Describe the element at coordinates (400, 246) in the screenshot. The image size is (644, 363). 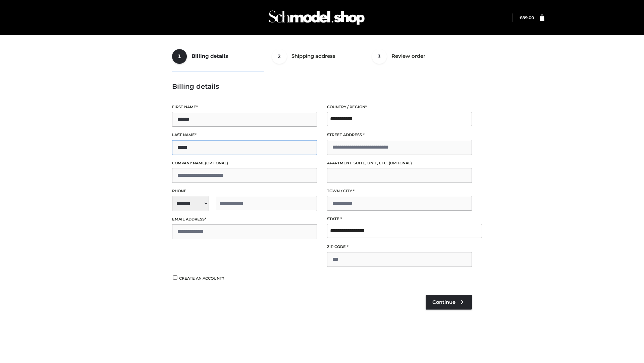
I see `label: ZIP Code` at that location.